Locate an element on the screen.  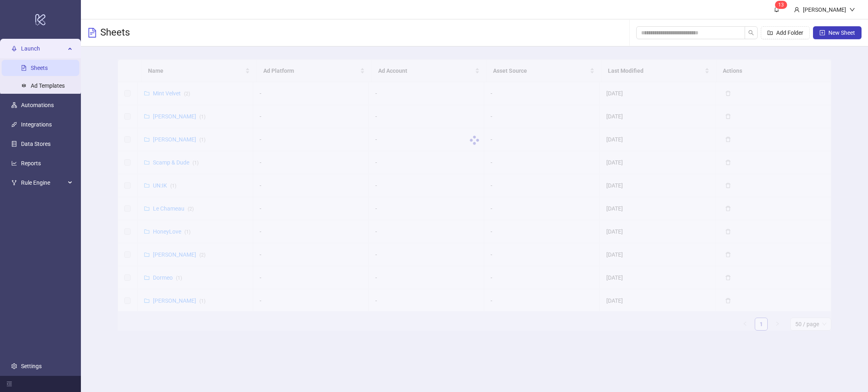
span: user is located at coordinates (797, 10).